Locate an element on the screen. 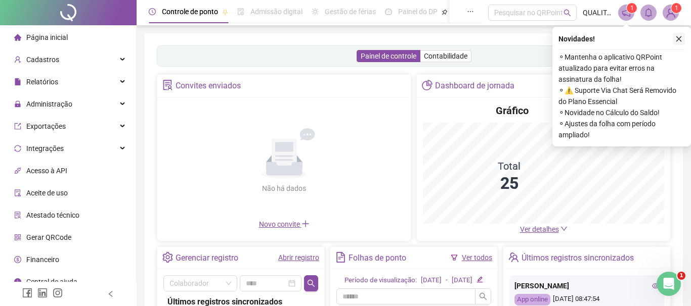  div: Últimos registros sincronizados is located at coordinates (577, 258).